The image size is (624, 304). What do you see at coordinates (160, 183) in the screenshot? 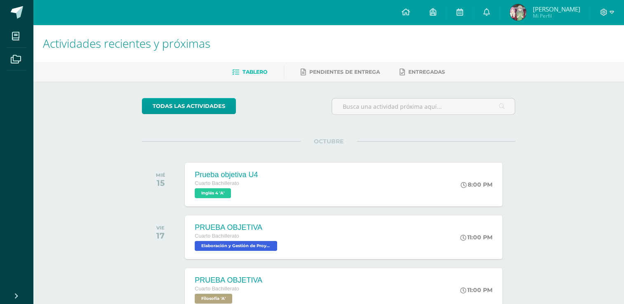
I see `div: 15` at bounding box center [160, 183].